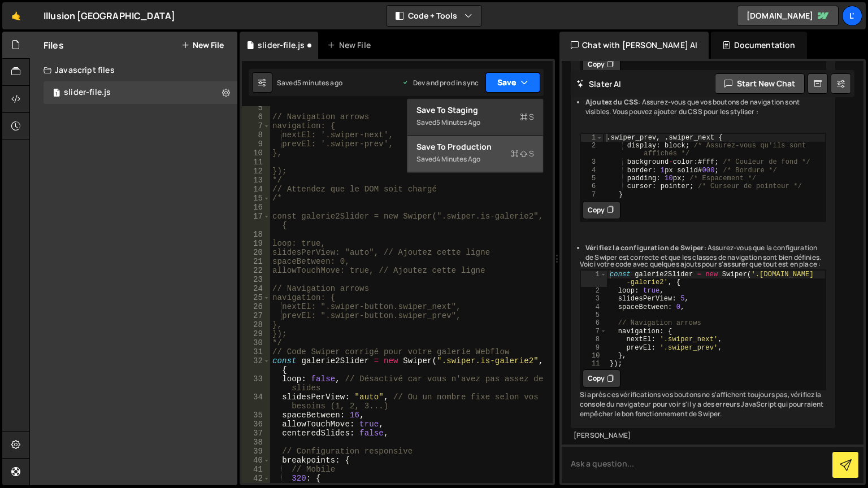 The width and height of the screenshot is (868, 488). Describe the element at coordinates (759, 83) in the screenshot. I see `button: Start new chat` at that location.